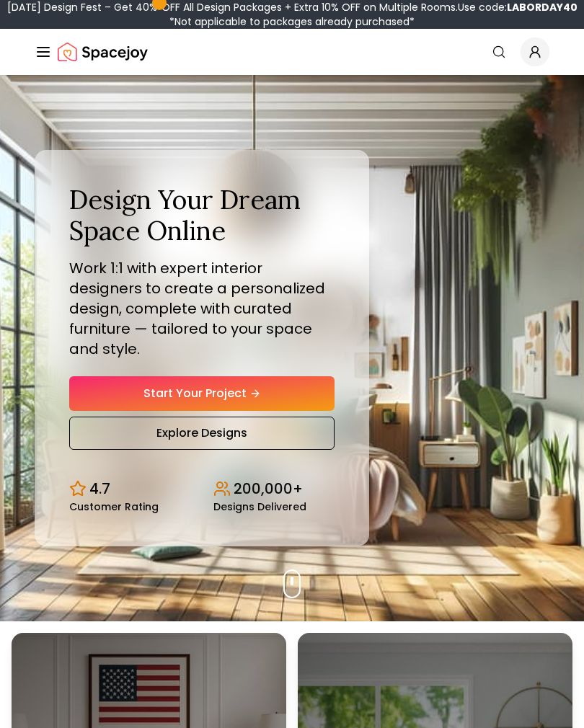  What do you see at coordinates (202, 215) in the screenshot?
I see `h1: Design Your Dream Space Online` at bounding box center [202, 215].